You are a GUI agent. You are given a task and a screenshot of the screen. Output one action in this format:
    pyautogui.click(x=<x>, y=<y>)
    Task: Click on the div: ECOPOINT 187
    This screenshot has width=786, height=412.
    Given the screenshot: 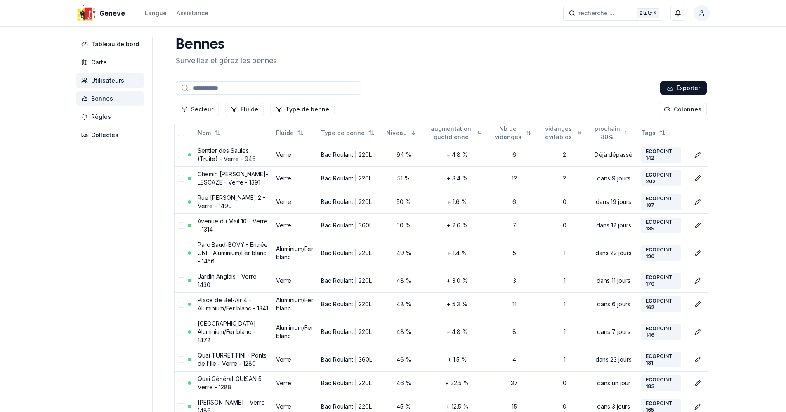 What is the action you would take?
    pyautogui.click(x=661, y=202)
    